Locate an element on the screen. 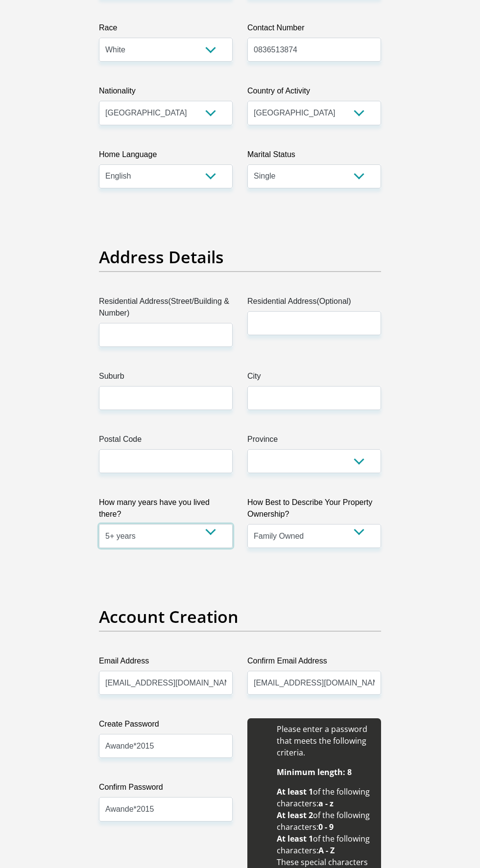 This screenshot has width=480, height=868. label: Email Address is located at coordinates (165, 663).